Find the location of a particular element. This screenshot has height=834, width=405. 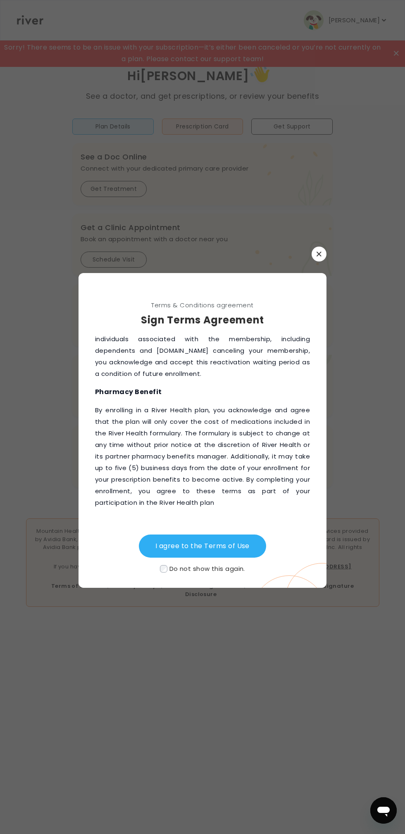

h3: Sign Terms Agreement is located at coordinates (202, 320).